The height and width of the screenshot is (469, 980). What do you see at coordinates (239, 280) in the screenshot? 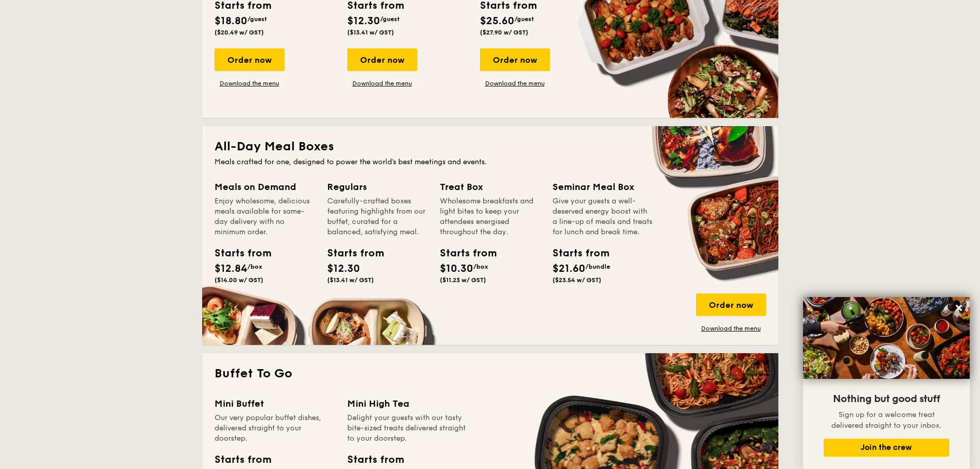
I see `span: ($14.00 w/ GST)` at bounding box center [239, 280].